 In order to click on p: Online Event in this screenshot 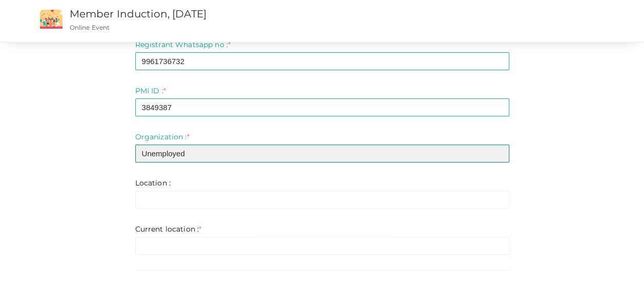, I will do `click(231, 27)`.